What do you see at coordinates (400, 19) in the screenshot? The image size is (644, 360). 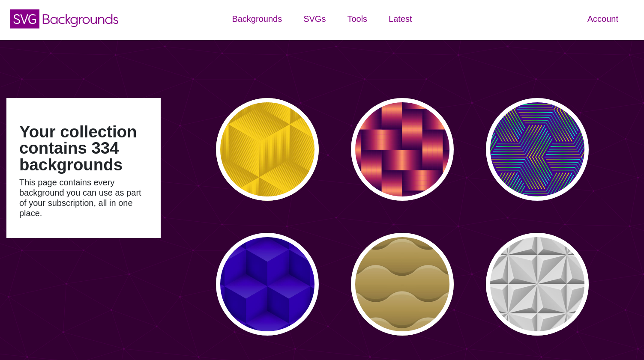 I see `a: Latest` at bounding box center [400, 19].